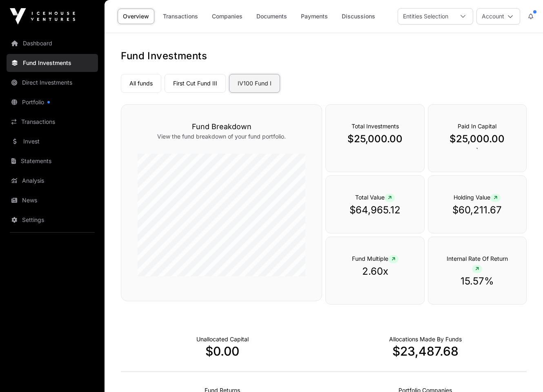 The height and width of the screenshot is (392, 543). What do you see at coordinates (254, 83) in the screenshot?
I see `a: IV100 Fund I` at bounding box center [254, 83].